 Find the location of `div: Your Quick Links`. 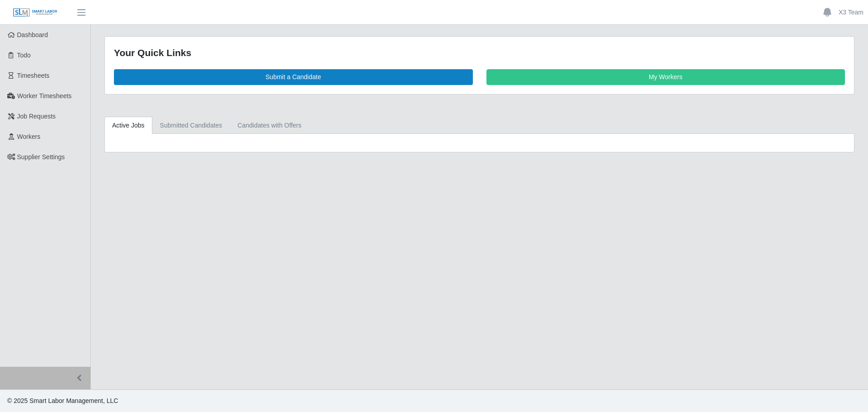

div: Your Quick Links is located at coordinates (479, 53).